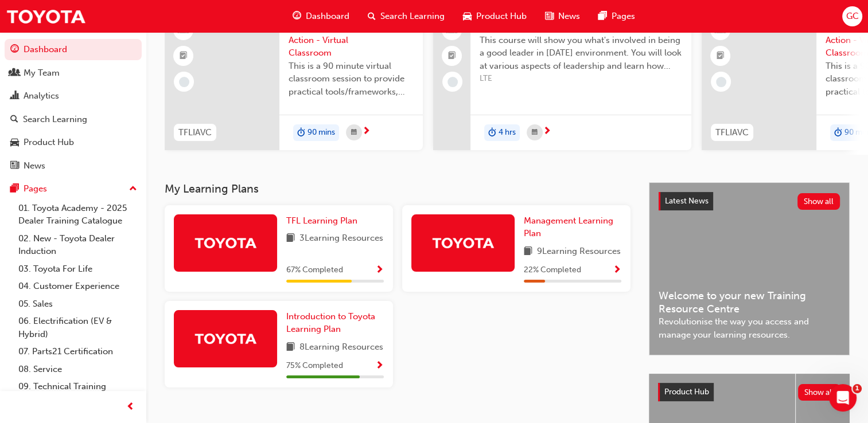  Describe the element at coordinates (73, 107) in the screenshot. I see `button: DashboardMy TeamAnalyticsSearch LearningProduct HubNews` at that location.